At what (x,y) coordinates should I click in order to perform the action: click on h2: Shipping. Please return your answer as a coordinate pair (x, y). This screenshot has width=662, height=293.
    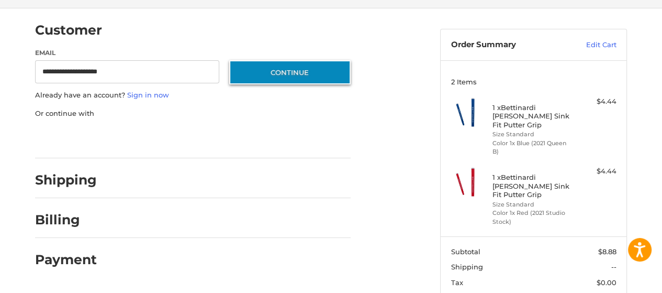
    Looking at the image, I should click on (66, 180).